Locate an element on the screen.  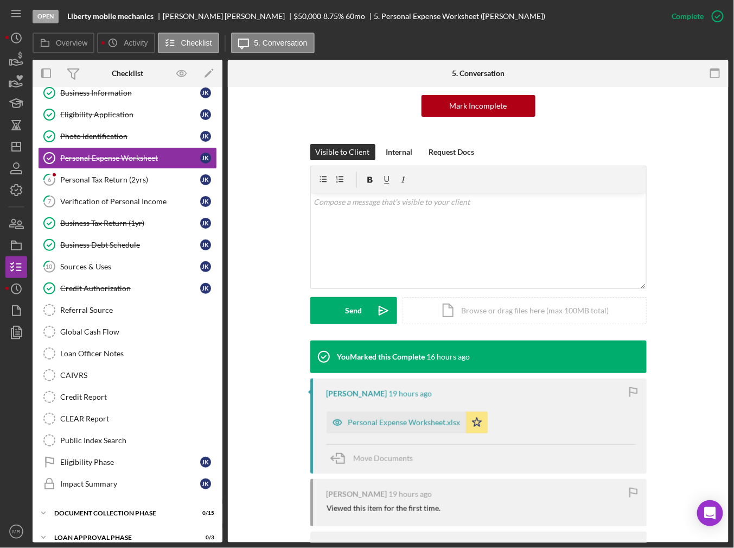
div: Personal Expense Worksheet is located at coordinates (130, 158).